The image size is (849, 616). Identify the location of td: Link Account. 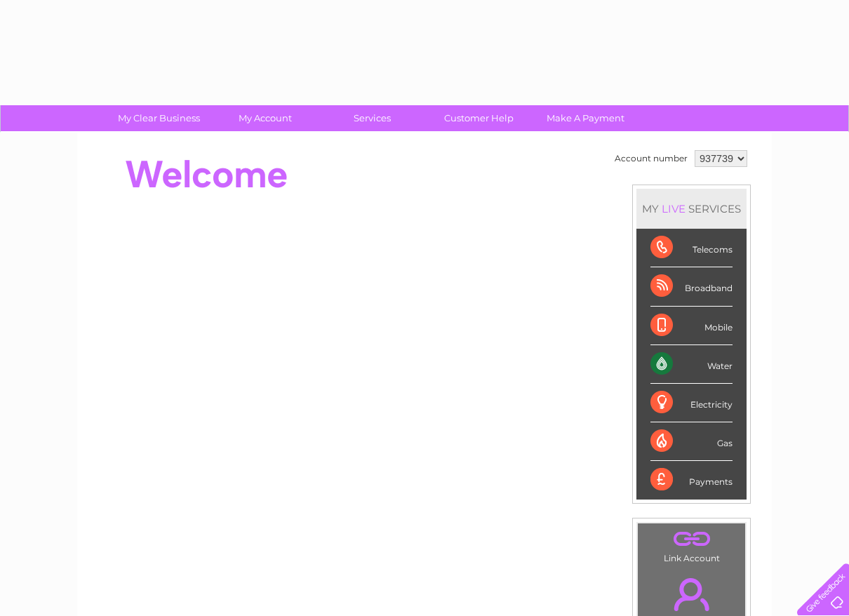
(691, 544).